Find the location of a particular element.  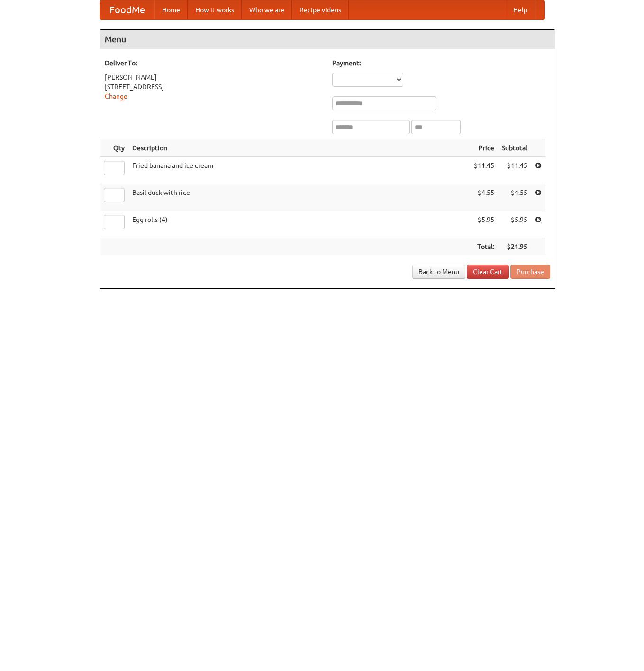

h5: Deliver To: is located at coordinates (214, 63).